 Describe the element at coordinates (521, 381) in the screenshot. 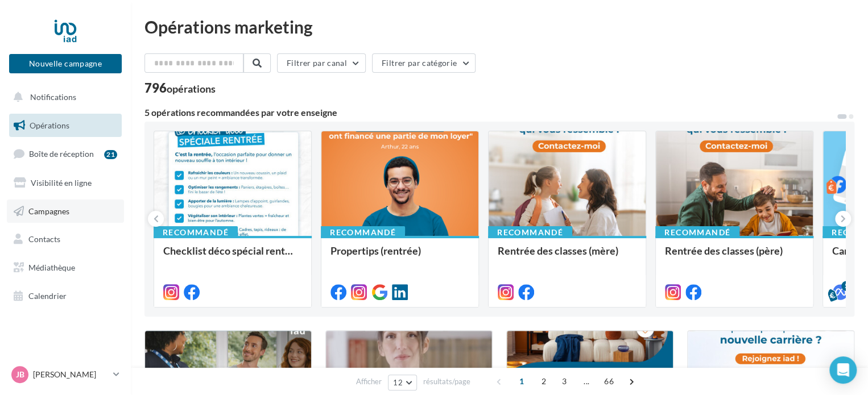

I see `span: 1` at that location.